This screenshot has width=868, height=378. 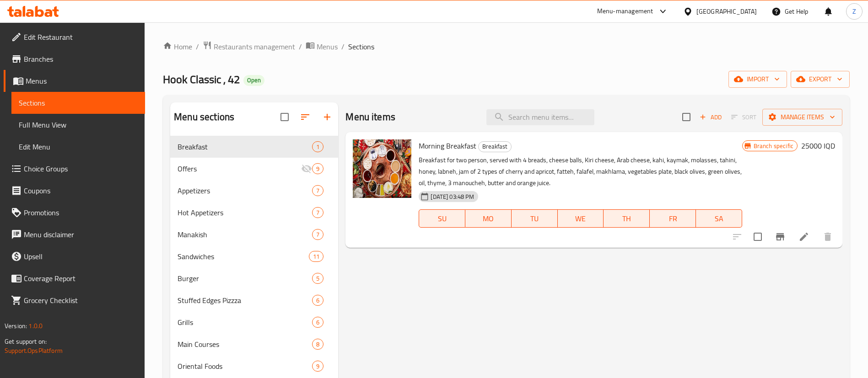 What do you see at coordinates (74, 278) in the screenshot?
I see `a: Coverage Report` at bounding box center [74, 278].